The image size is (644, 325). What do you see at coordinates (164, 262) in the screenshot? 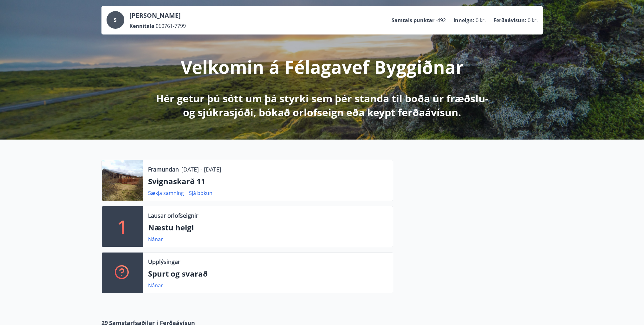
I see `p: Upplýsingar` at bounding box center [164, 262].